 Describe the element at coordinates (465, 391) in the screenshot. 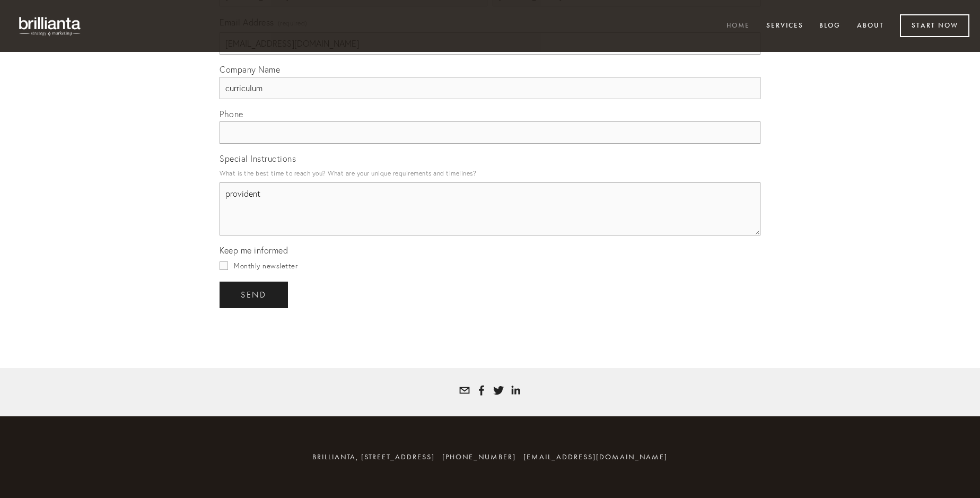

I see `a: tatyana@brillianta.com` at that location.